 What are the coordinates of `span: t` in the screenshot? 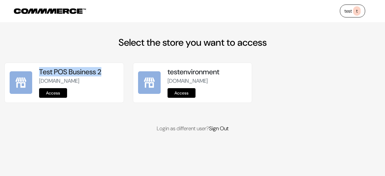 It's located at (357, 11).